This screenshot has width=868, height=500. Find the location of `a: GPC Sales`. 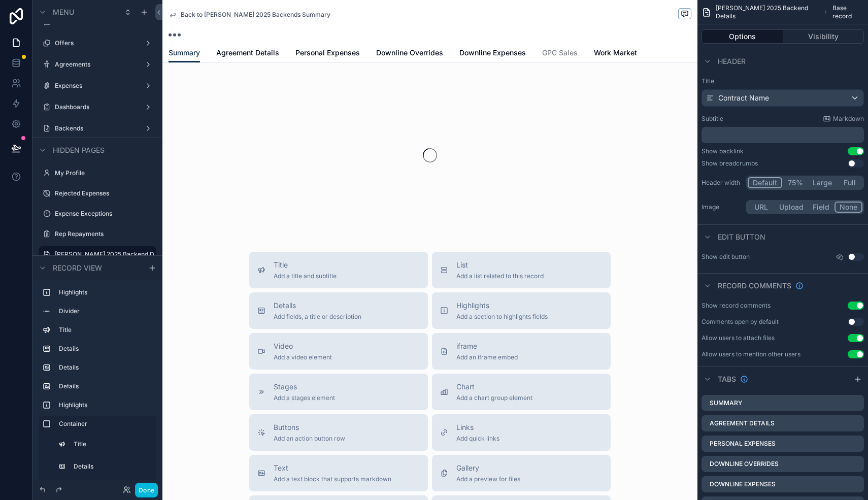

a: GPC Sales is located at coordinates (560, 54).